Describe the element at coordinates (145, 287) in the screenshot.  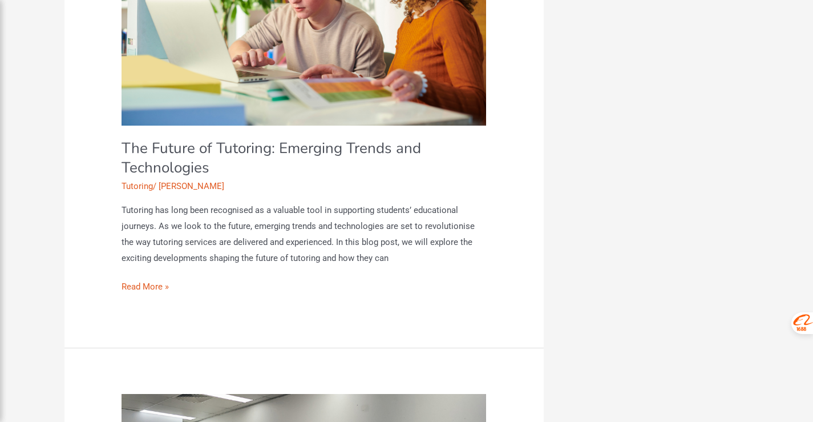
I see `a: Read More »` at that location.